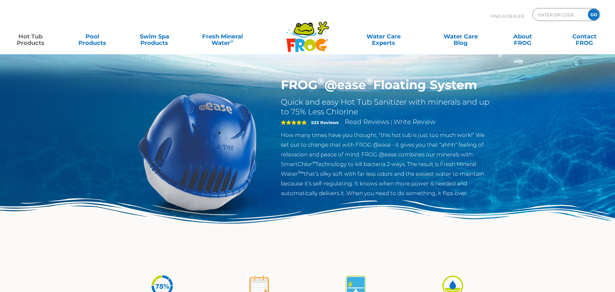  Describe the element at coordinates (294, 122) in the screenshot. I see `span: 5` at that location.